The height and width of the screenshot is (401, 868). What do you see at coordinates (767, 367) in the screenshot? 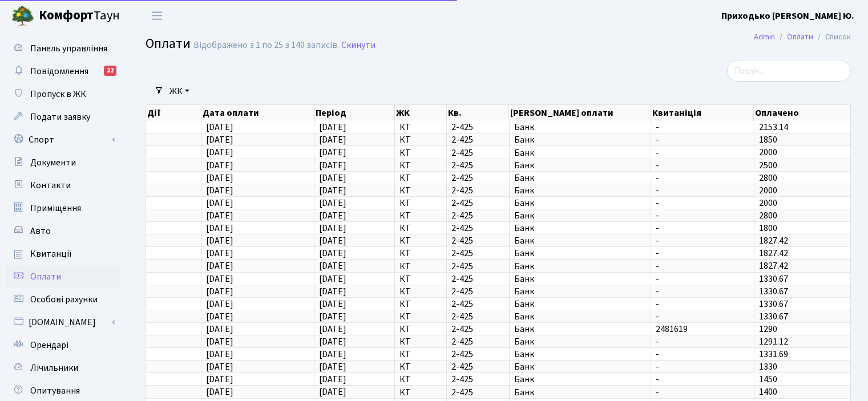
I see `span: 1330` at bounding box center [767, 367].